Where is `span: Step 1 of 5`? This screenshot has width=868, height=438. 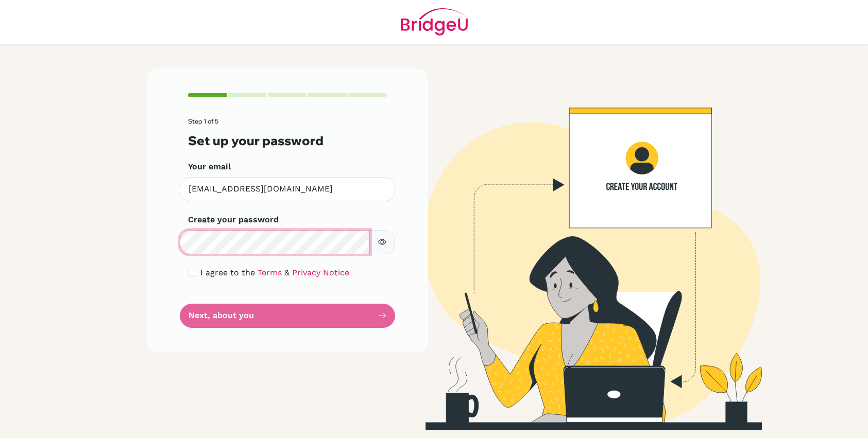 span: Step 1 of 5 is located at coordinates (203, 121).